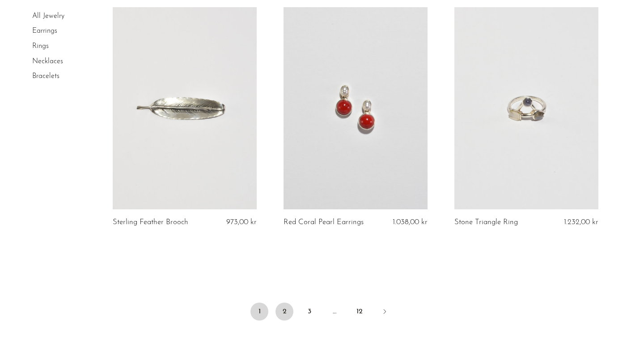 Image resolution: width=644 pixels, height=364 pixels. Describe the element at coordinates (385, 312) in the screenshot. I see `a: Next` at that location.